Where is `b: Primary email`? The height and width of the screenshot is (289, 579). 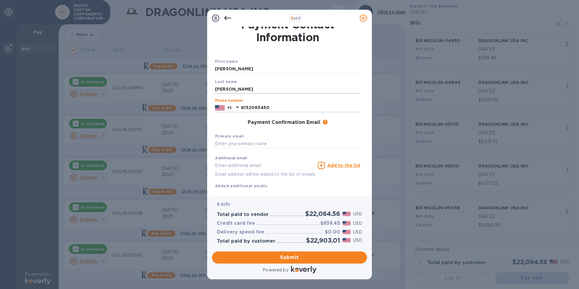 b: Primary email is located at coordinates (229, 136).